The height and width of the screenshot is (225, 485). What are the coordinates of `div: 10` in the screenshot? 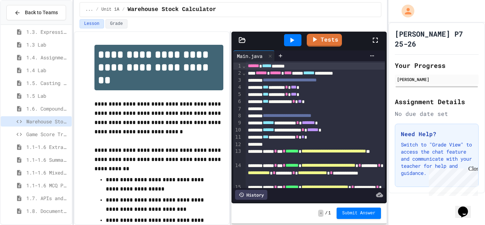 It's located at (237, 130).